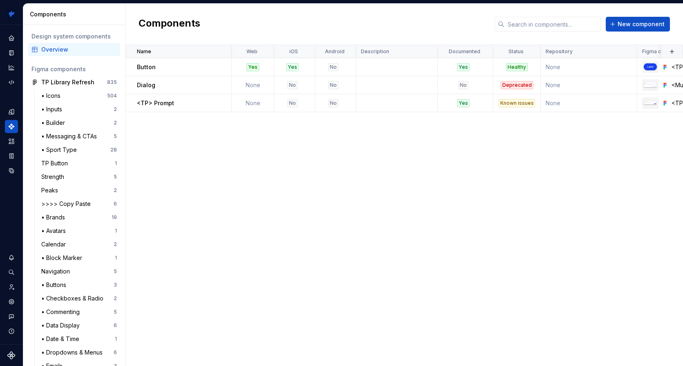 The width and height of the screenshot is (683, 366). I want to click on div: • Brands, so click(55, 217).